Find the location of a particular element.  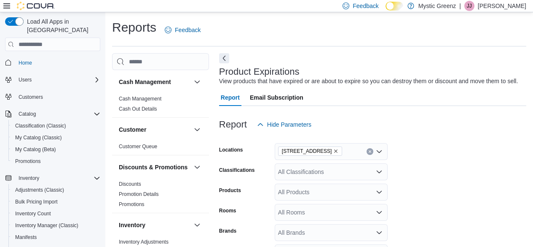

button: My Catalog (Beta) is located at coordinates (56, 149).